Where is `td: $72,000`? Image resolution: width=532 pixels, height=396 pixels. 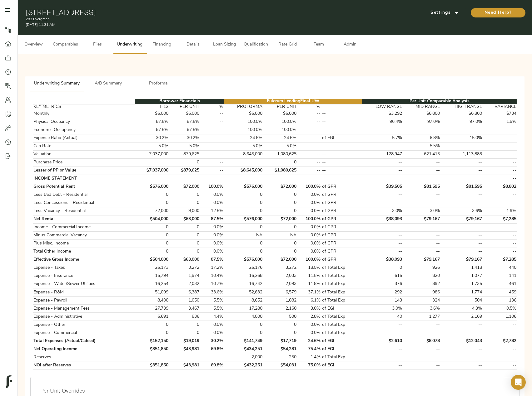
td: $72,000 is located at coordinates (280, 219).